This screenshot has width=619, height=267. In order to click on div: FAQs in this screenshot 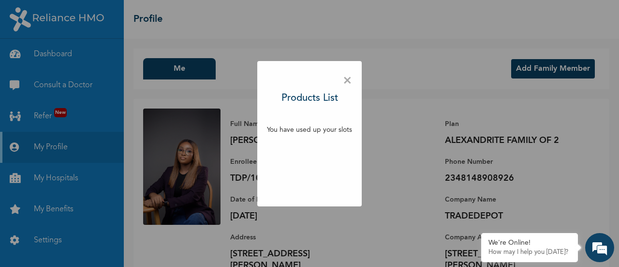, I will do `click(140, 233)`.